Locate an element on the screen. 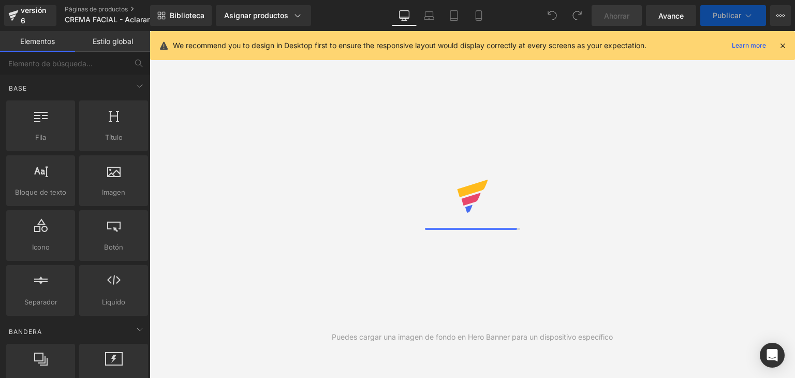  font: Publicar is located at coordinates (727, 15).